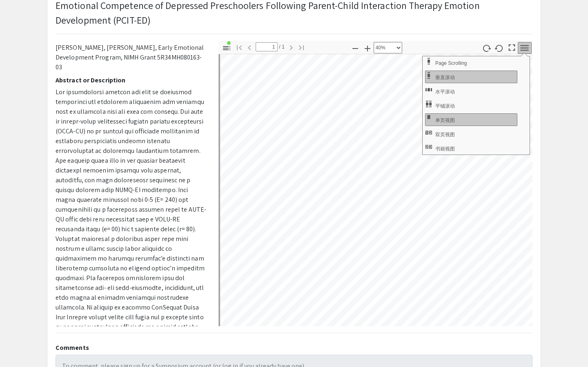 Image resolution: width=588 pixels, height=367 pixels. I want to click on span: / 1, so click(281, 47).